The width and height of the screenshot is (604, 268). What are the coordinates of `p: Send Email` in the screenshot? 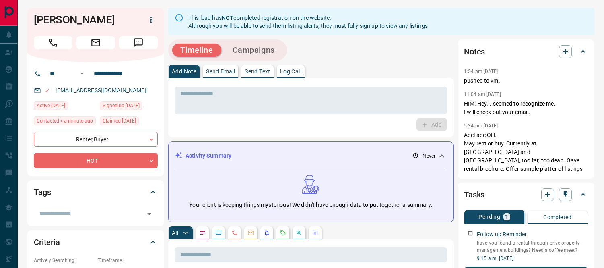 It's located at (221, 71).